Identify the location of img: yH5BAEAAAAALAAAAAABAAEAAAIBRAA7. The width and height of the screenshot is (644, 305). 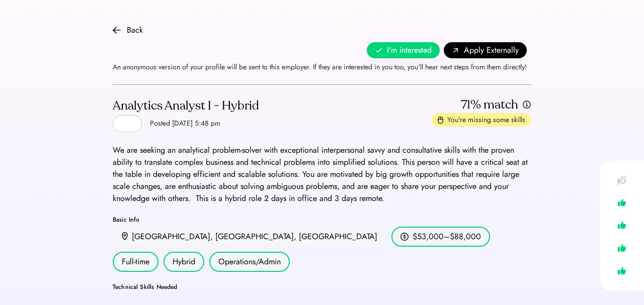
(125, 124).